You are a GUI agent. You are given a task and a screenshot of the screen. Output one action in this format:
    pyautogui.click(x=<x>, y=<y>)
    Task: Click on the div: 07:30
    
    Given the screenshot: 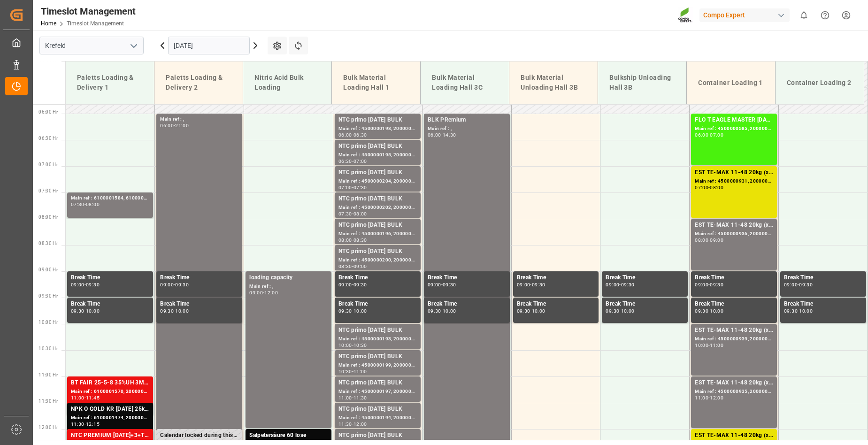 What is the action you would take?
    pyautogui.click(x=360, y=187)
    